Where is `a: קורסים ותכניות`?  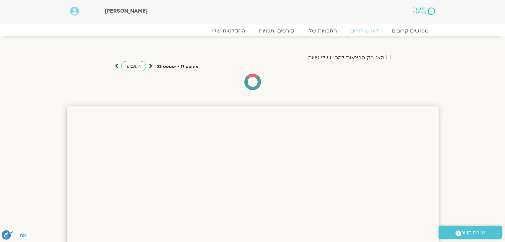
a: קורסים ותכניות is located at coordinates (276, 31).